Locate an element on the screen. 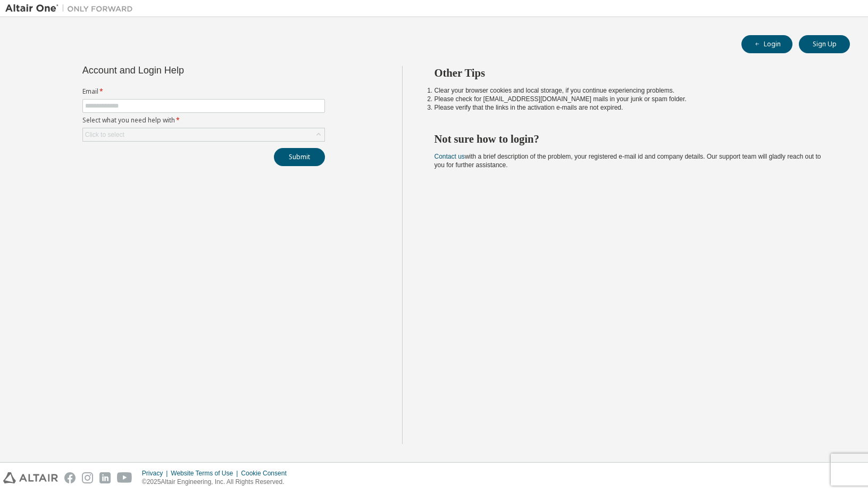 The width and height of the screenshot is (868, 493). label: Select what you need help with is located at coordinates (203, 120).